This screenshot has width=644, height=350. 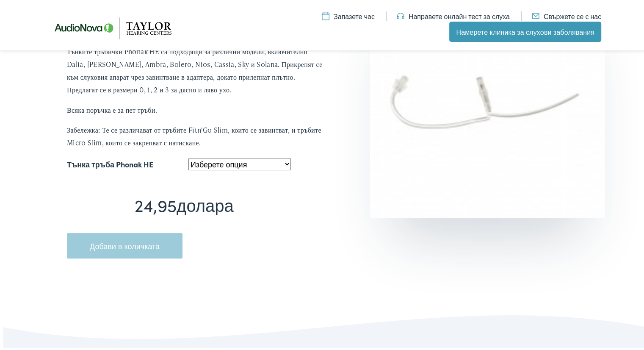 I want to click on a: Свържете се с нас, so click(x=567, y=15).